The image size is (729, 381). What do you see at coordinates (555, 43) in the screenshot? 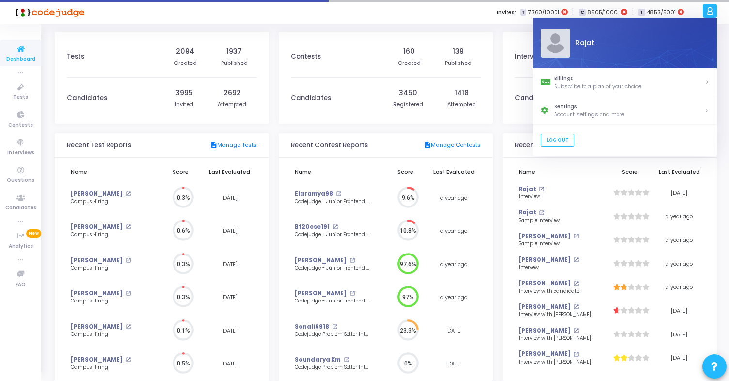
I see `img: Profile Picture` at bounding box center [555, 43].